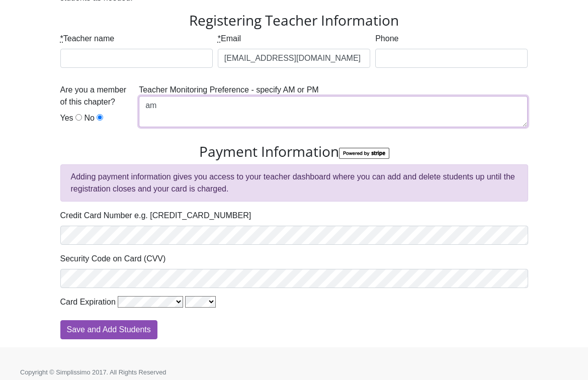 This screenshot has height=380, width=588. Describe the element at coordinates (108, 330) in the screenshot. I see `input: Save and Add Students` at that location.